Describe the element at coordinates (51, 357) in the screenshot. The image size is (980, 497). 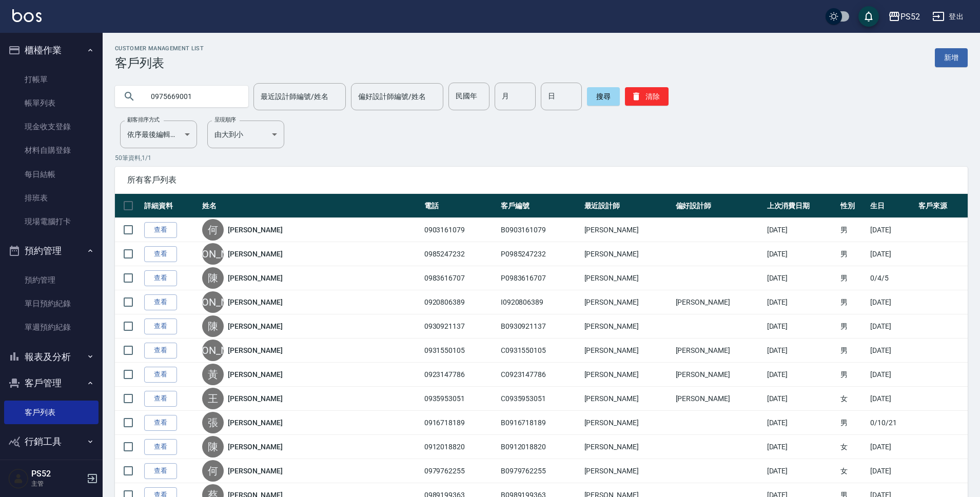
I see `button: 報表及分析` at that location.